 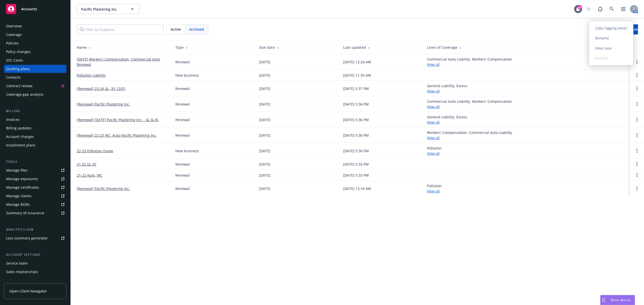 I want to click on div: Summary of insurance, so click(x=25, y=213).